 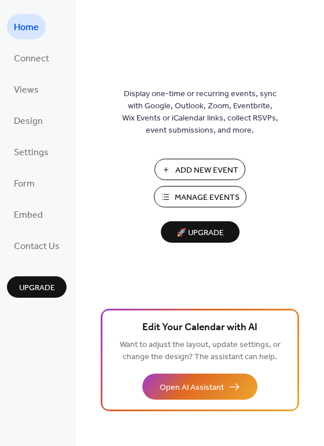 What do you see at coordinates (31, 152) in the screenshot?
I see `a: Settings` at bounding box center [31, 152].